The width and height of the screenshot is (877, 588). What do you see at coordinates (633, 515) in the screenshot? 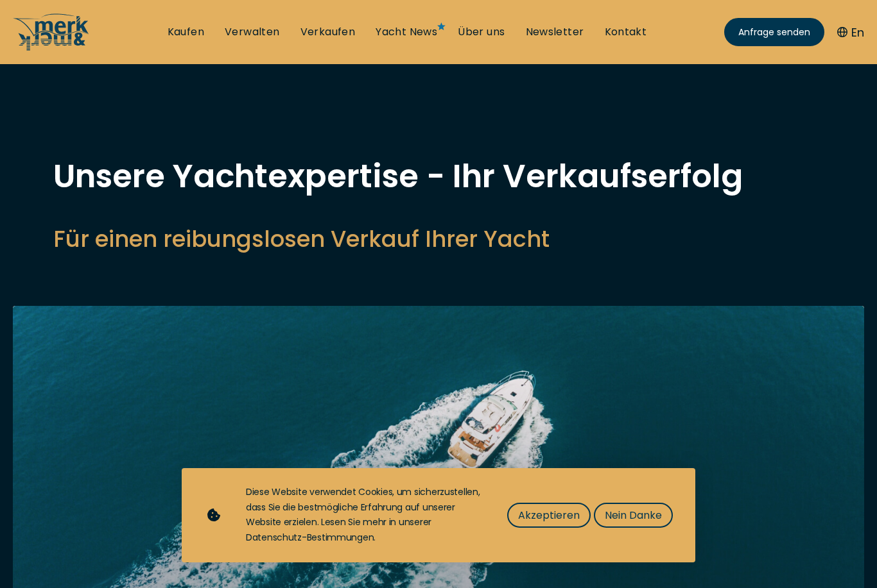
I see `button: Nein Danke` at bounding box center [633, 515].